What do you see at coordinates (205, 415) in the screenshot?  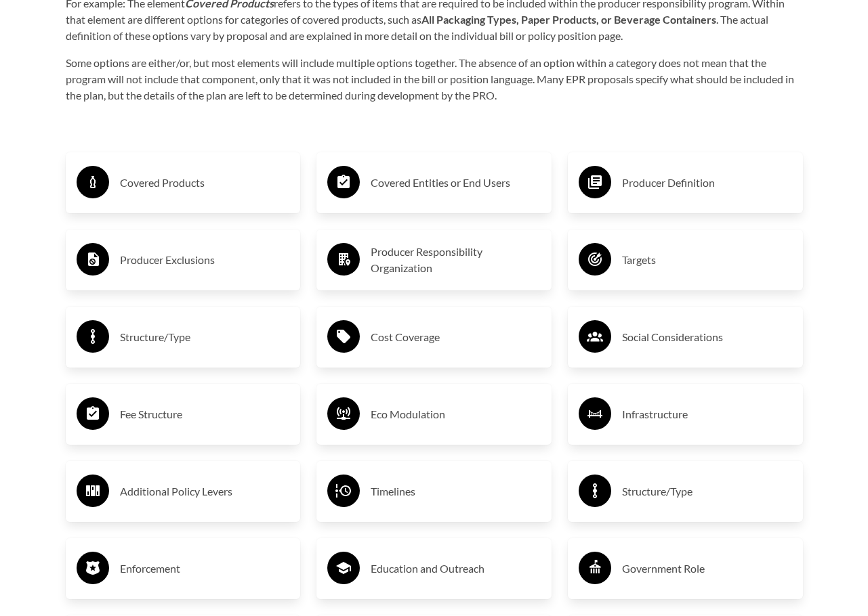 I see `h3: Fee Structure` at bounding box center [205, 415].